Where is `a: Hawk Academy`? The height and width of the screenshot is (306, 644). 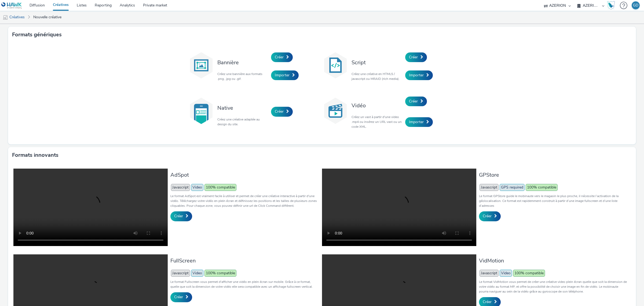 a: Hawk Academy is located at coordinates (612, 5).